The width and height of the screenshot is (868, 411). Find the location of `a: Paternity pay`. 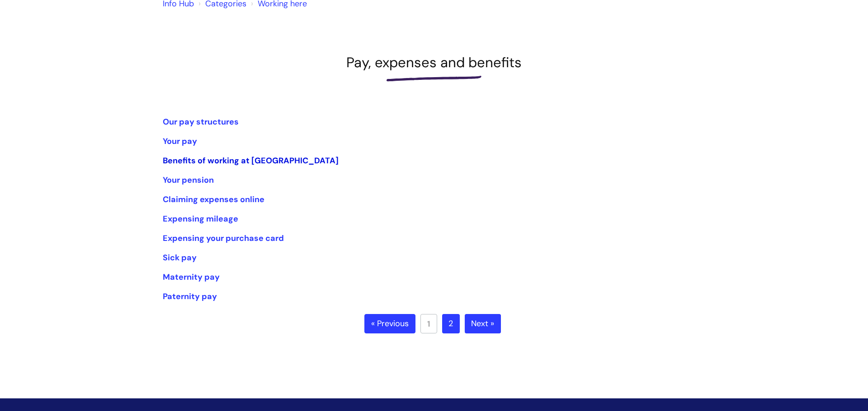

a: Paternity pay is located at coordinates (190, 297).